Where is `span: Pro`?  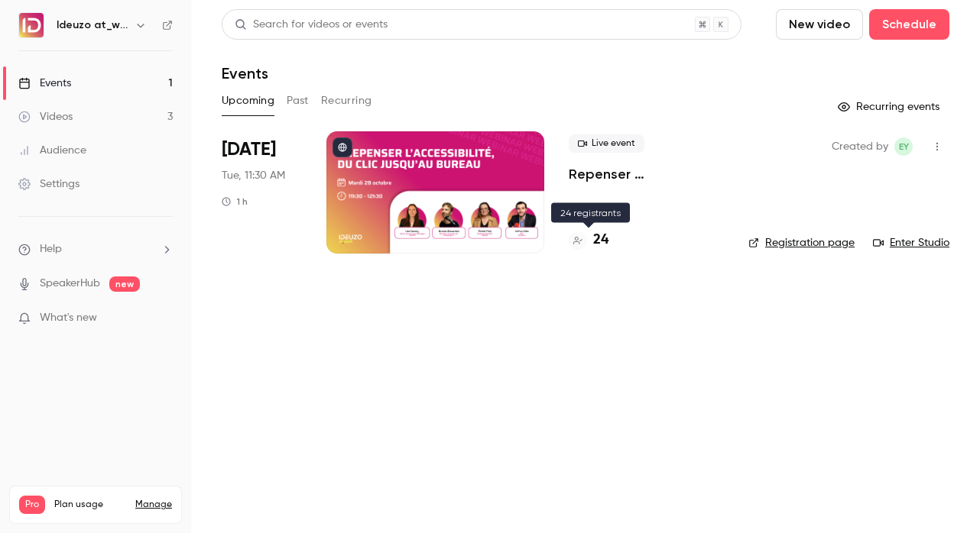
span: Pro is located at coordinates (33, 505).